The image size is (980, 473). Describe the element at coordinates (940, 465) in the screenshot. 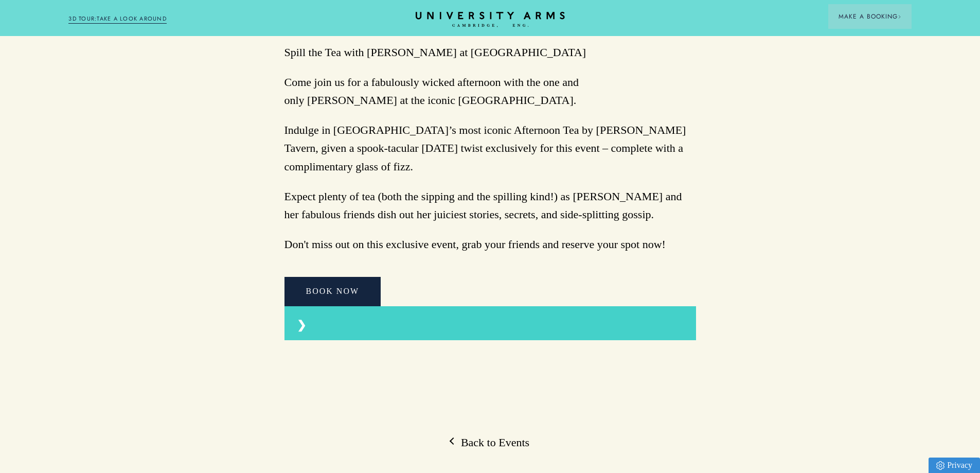

I see `img: Privacy` at that location.